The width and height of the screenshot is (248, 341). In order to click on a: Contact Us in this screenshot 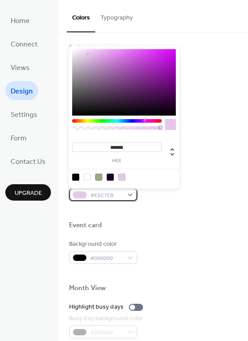, I will do `click(28, 161)`.